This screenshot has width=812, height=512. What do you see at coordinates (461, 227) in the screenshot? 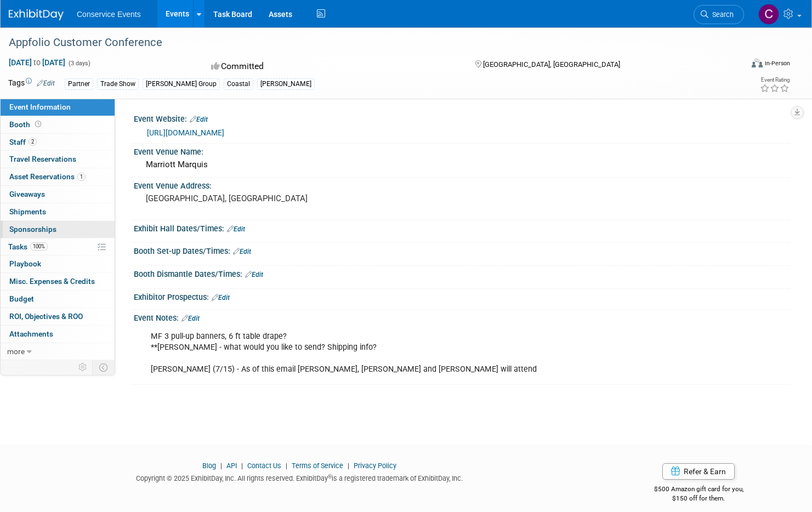
I see `div: Exhibit Hall Dates/Times:` at bounding box center [461, 227].